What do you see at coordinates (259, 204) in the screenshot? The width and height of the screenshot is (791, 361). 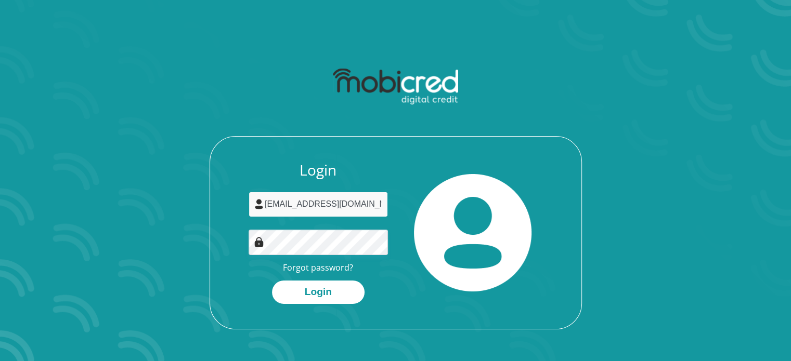 I see `img: user-icon image` at bounding box center [259, 204].